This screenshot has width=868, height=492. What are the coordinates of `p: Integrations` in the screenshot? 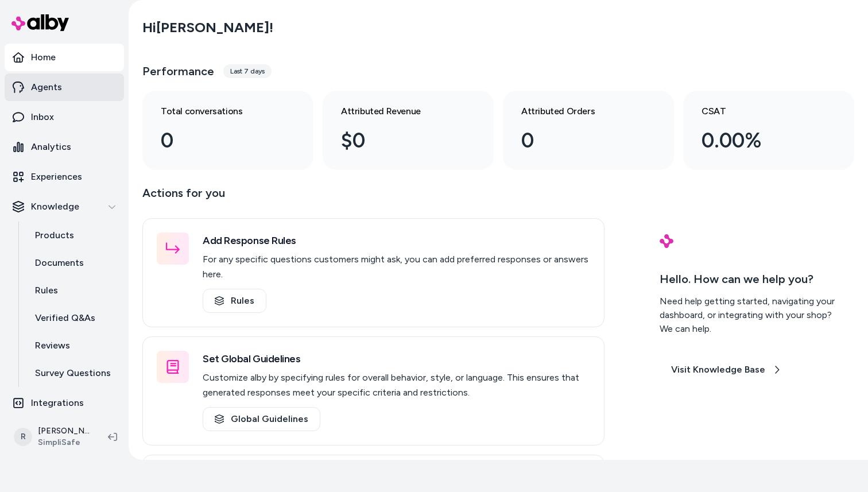 It's located at (57, 403).